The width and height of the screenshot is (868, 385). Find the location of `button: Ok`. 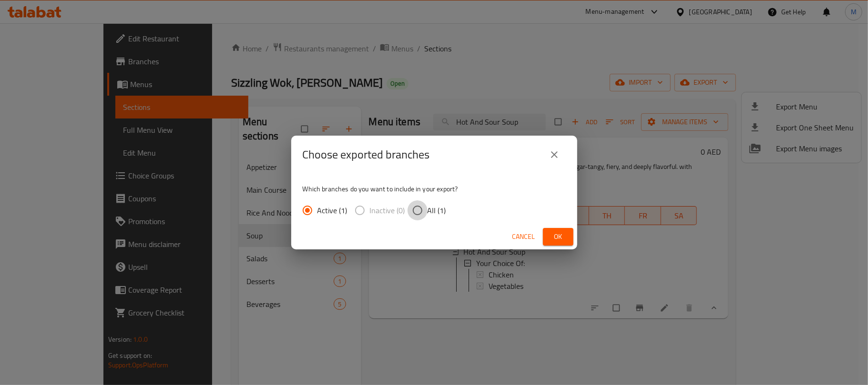

button: Ok is located at coordinates (559, 236).